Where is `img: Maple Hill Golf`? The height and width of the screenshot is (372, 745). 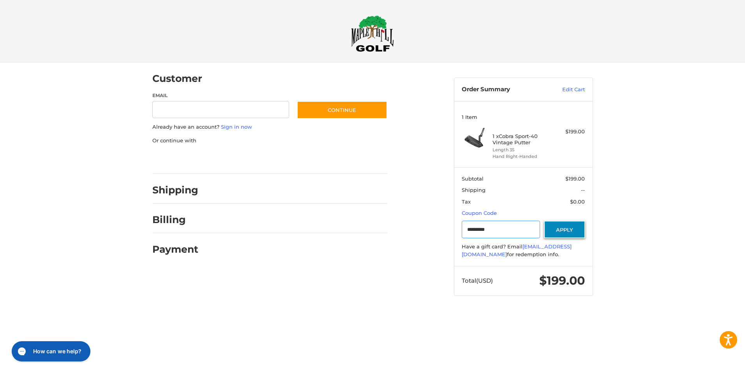
img: Maple Hill Golf is located at coordinates (372, 34).